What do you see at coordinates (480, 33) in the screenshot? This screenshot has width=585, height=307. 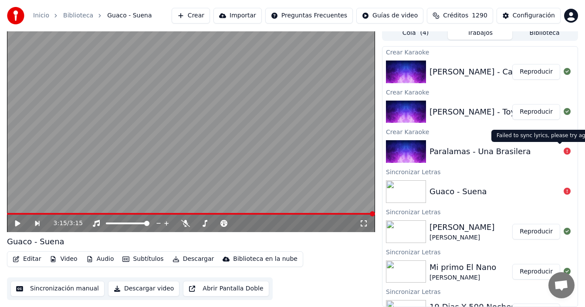 I see `button: Trabajos` at bounding box center [480, 33].